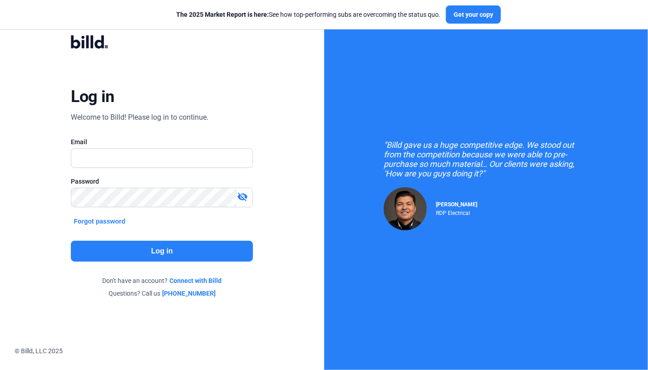 This screenshot has width=648, height=370. What do you see at coordinates (486, 159) in the screenshot?
I see `div: "Billd gave us a huge competitive edge. We stood out from the competition because we were able to...` at bounding box center [486, 159].